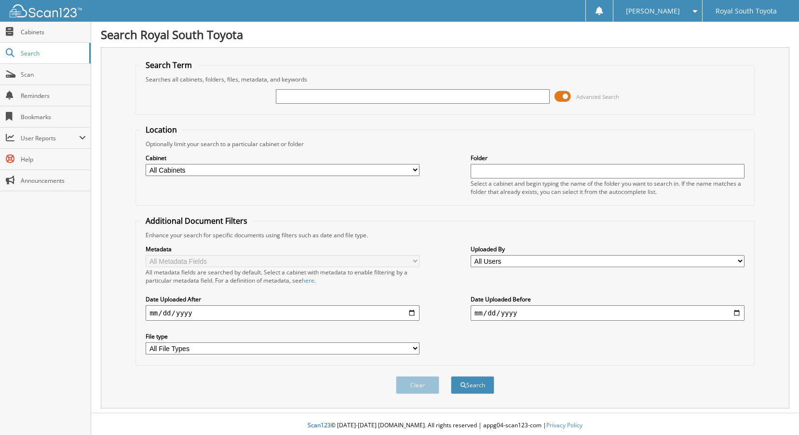  What do you see at coordinates (169, 65) in the screenshot?
I see `legend: Search Term` at bounding box center [169, 65].